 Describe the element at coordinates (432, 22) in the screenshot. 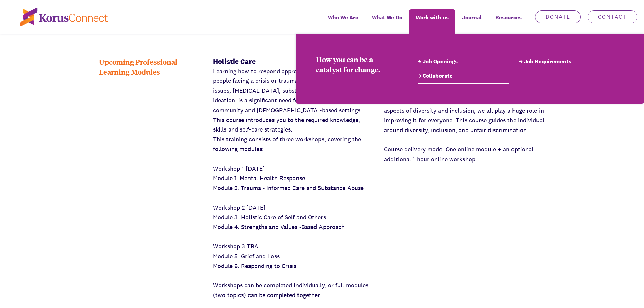

I see `a: Work with us` at that location.